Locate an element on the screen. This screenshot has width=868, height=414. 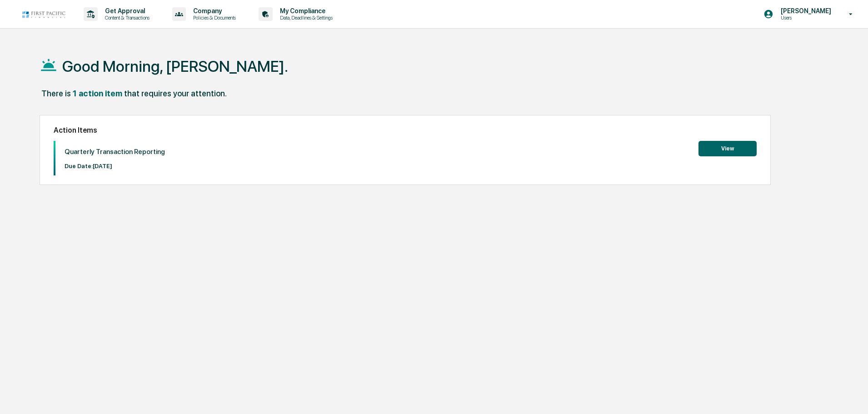
p: Get Approval is located at coordinates (126, 11).